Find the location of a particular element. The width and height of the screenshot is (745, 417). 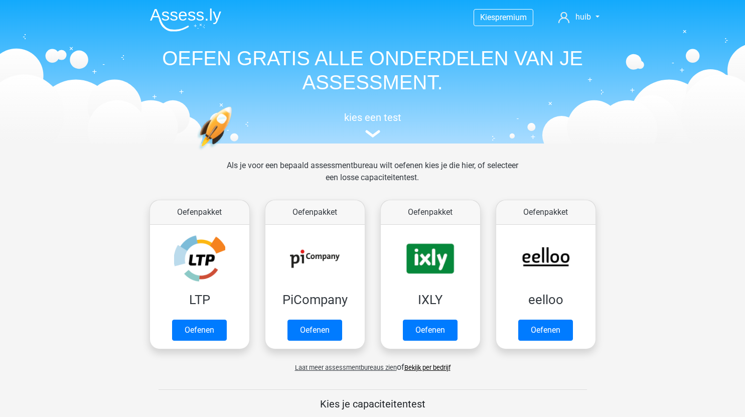

h5: kies een test is located at coordinates (373, 117).